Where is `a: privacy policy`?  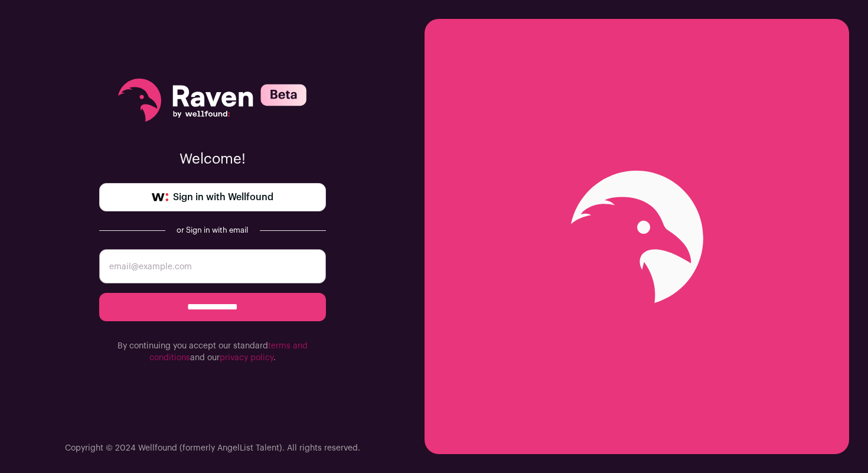 a: privacy policy is located at coordinates (247, 358).